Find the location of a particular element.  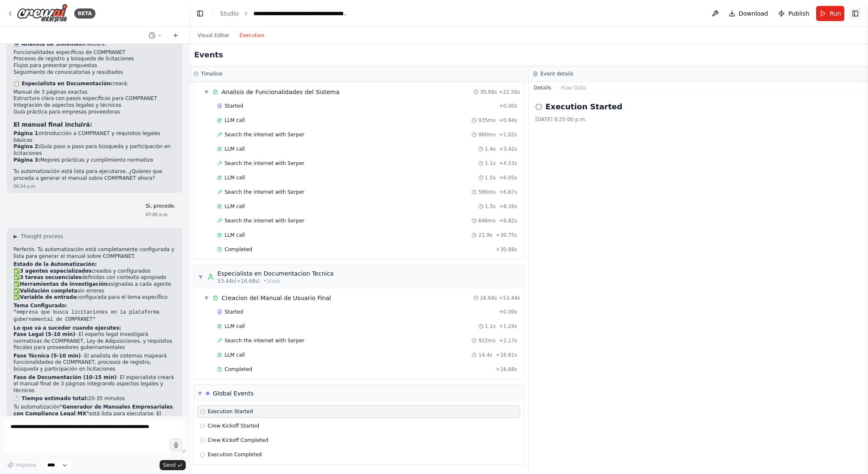

h3: Timeline is located at coordinates (212, 74).